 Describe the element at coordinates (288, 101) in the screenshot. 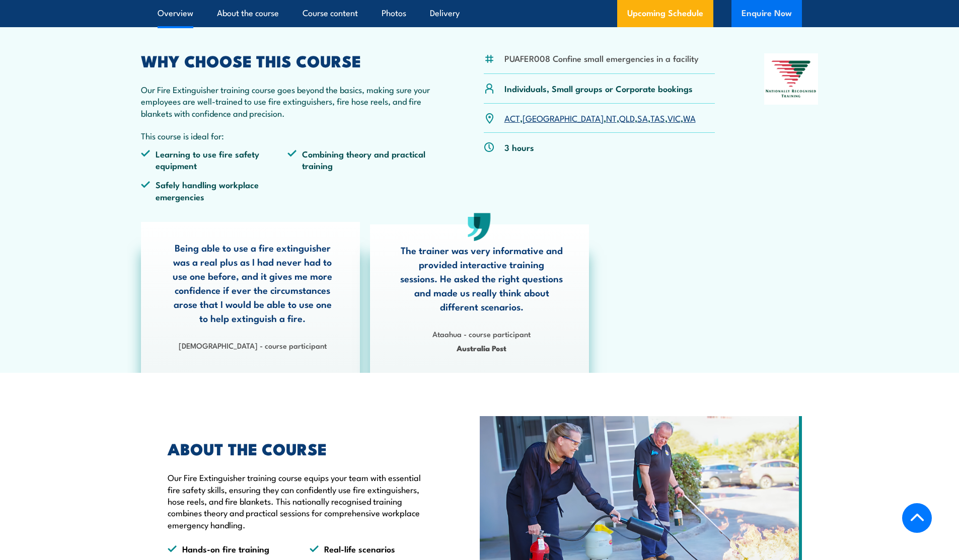

I see `p: Our Fire Extinguisher training course goes beyond the basics, making sure your employees are well...` at that location.